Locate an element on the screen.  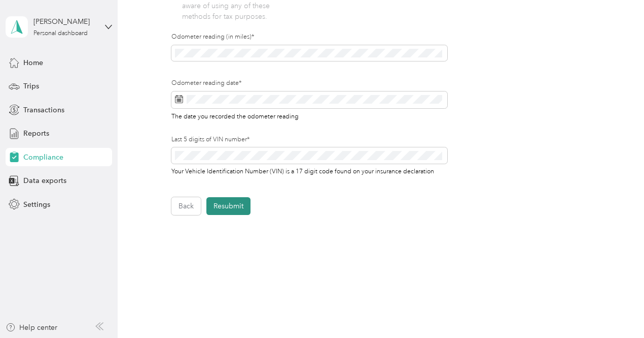
button: Back is located at coordinates (186, 206).